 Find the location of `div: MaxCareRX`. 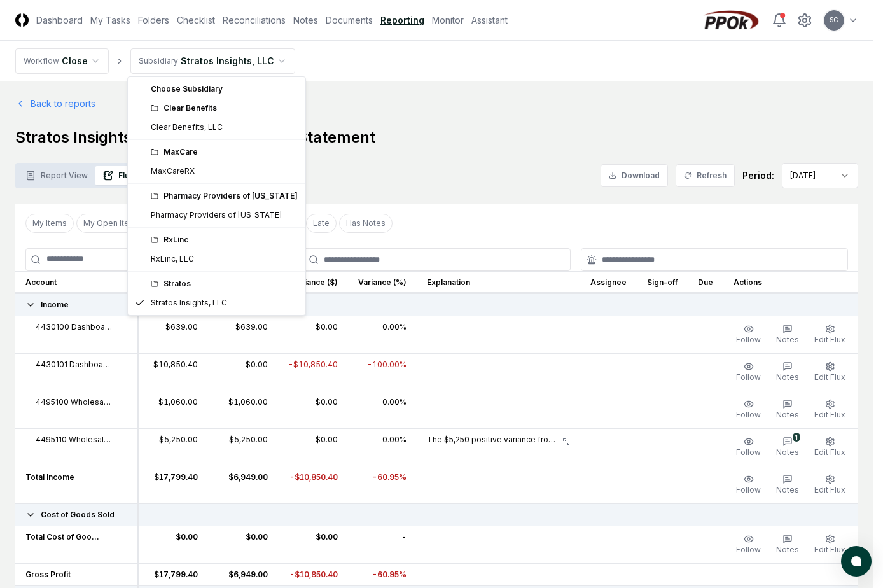

div: MaxCareRX is located at coordinates (173, 171).